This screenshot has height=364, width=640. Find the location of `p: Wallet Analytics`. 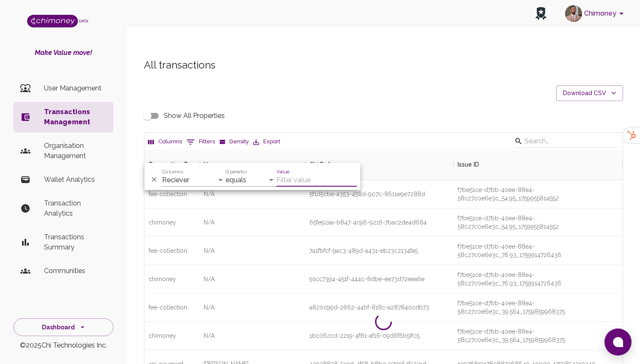

p: Wallet Analytics is located at coordinates (76, 180).